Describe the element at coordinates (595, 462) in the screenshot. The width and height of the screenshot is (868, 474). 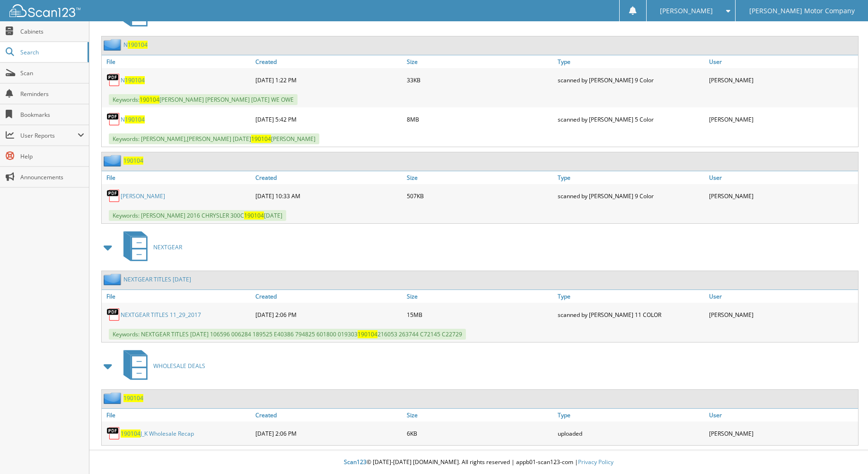
I see `a: Privacy Policy` at that location.